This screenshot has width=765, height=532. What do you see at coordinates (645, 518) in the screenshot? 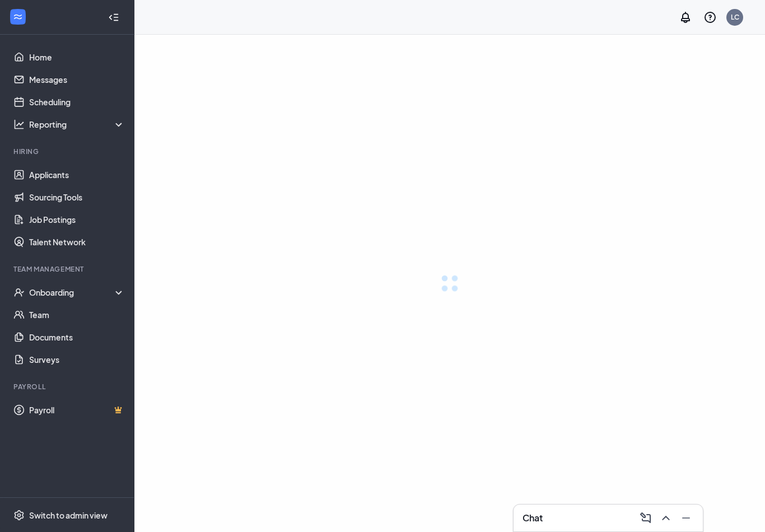
I see `button: ComposeMessage` at bounding box center [645, 518].